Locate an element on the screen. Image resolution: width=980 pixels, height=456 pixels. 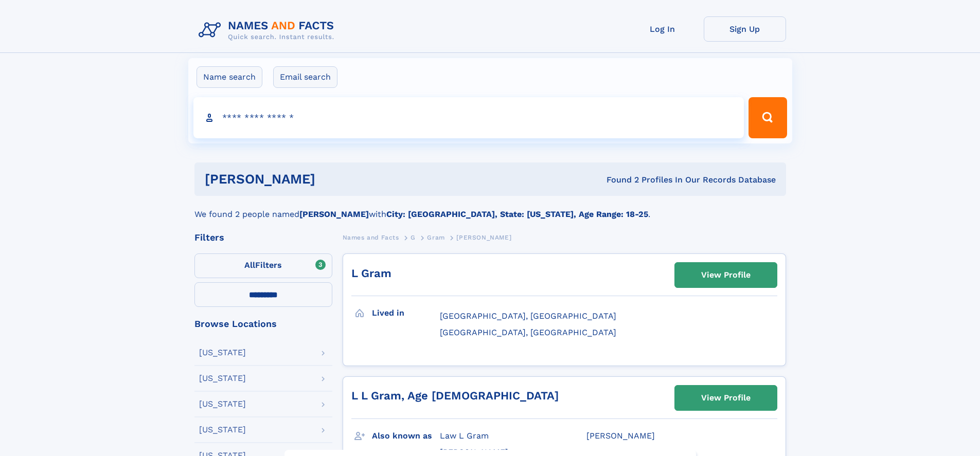
div: Browse Locations is located at coordinates (263, 324).